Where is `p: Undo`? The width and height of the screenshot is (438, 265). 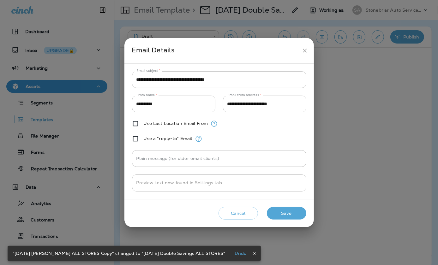 p: Undo is located at coordinates (241, 254).